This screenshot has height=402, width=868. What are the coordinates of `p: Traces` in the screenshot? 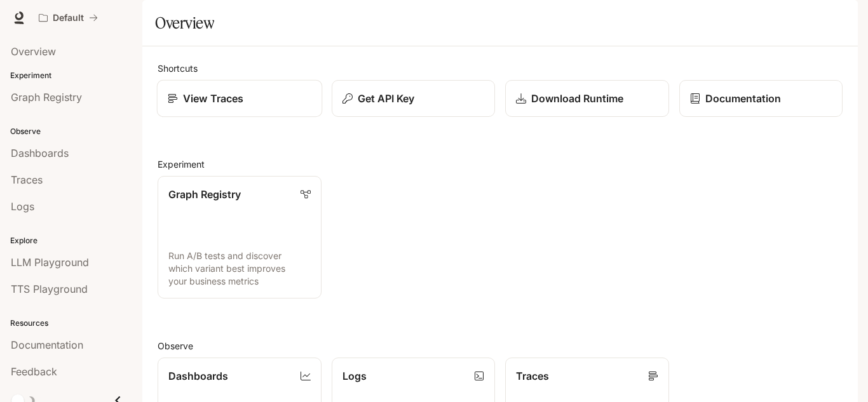 It's located at (533, 376).